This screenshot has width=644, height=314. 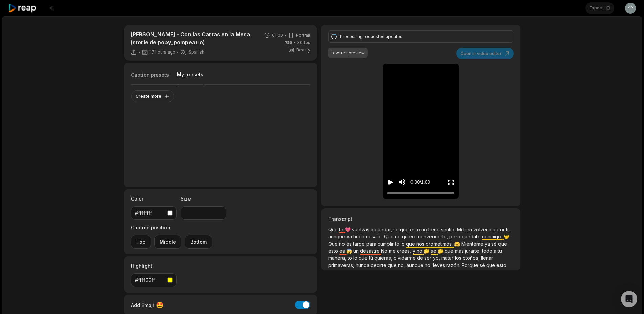 What do you see at coordinates (402, 265) in the screenshot?
I see `span: no,` at bounding box center [402, 265].